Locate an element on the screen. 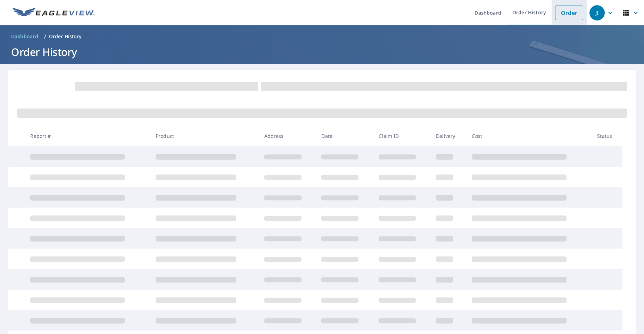 The image size is (644, 334). span: Dashboard is located at coordinates (25, 36).